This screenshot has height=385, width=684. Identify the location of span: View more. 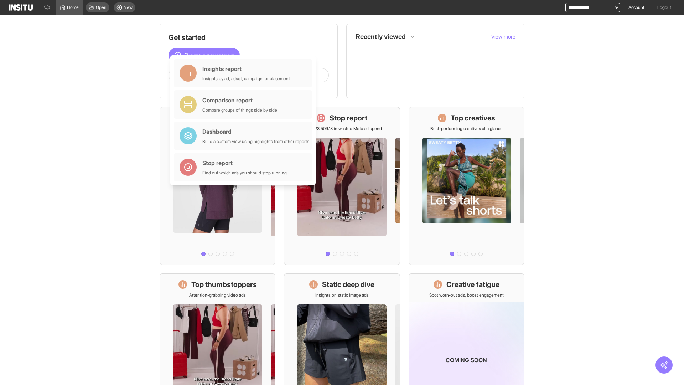
(503, 36).